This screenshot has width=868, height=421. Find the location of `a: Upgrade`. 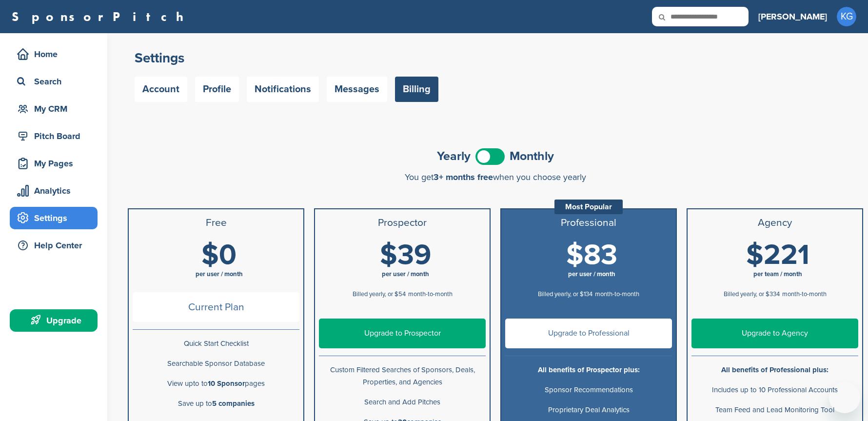

a: Upgrade is located at coordinates (53, 320).